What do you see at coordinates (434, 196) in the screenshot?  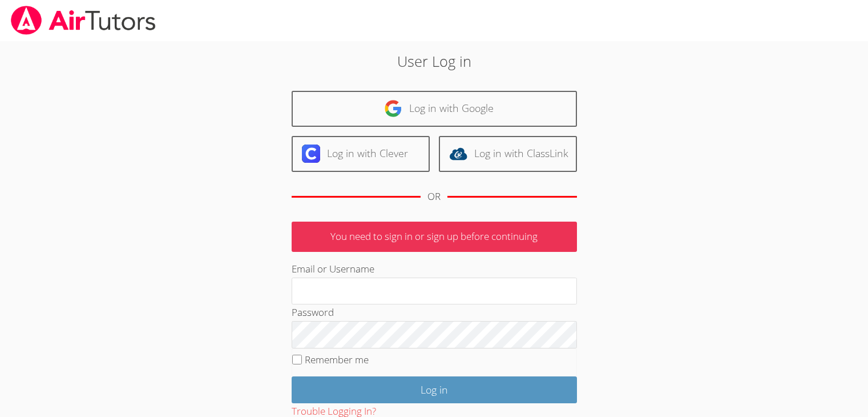 I see `div: OR` at bounding box center [434, 196].